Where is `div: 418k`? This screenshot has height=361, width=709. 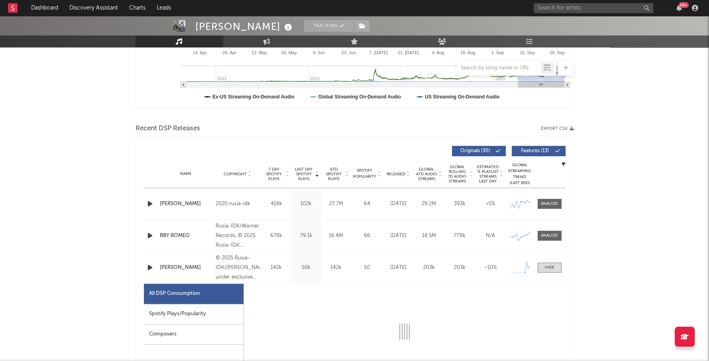 div: 418k is located at coordinates (276, 204).